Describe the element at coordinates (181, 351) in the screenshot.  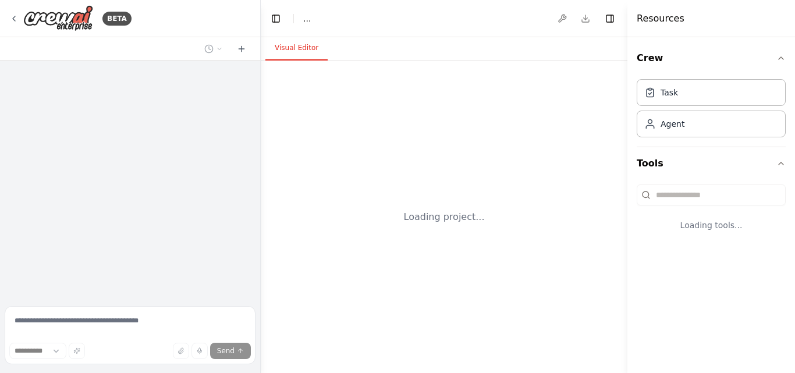
I see `button: Upload files` at that location.